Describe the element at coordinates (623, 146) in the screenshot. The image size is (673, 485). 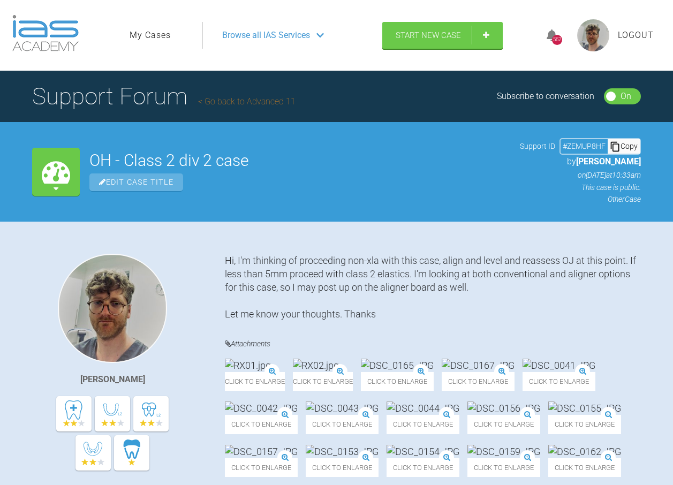
I see `div: Copy` at that location.